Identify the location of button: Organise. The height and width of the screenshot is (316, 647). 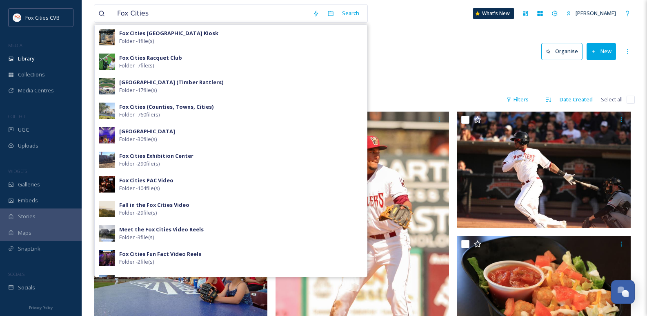
(562, 51).